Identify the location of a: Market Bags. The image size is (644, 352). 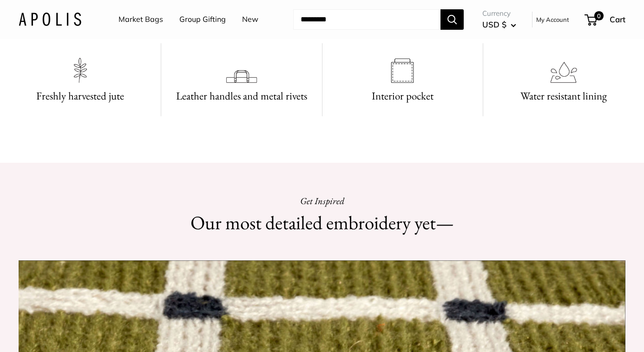
(141, 19).